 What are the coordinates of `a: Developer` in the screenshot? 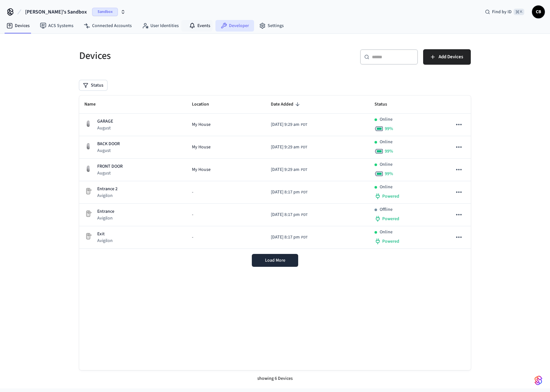 It's located at (235, 26).